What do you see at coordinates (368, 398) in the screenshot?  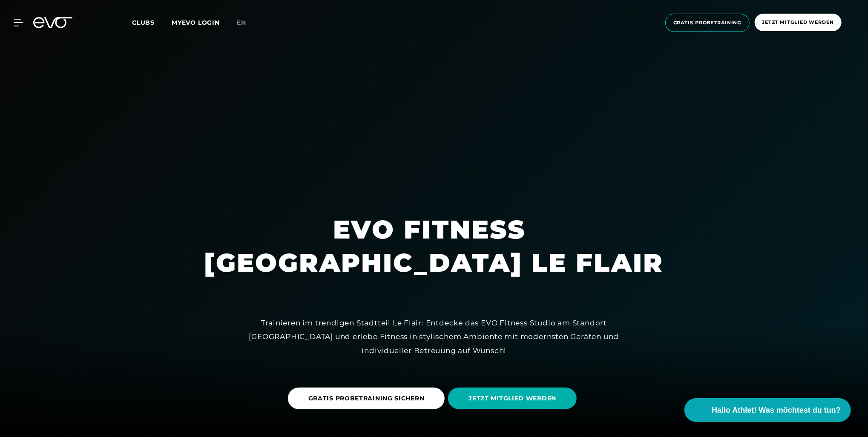 I see `a: GRATIS PROBETRAINING SICHERN` at bounding box center [368, 398].